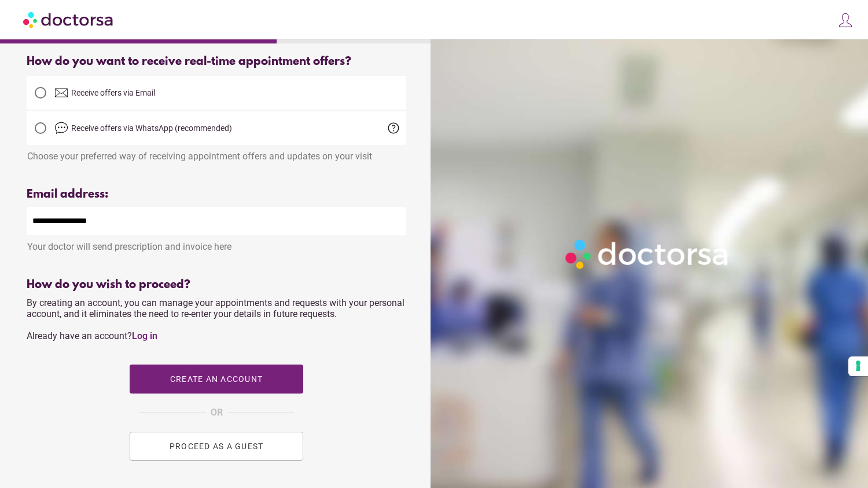 This screenshot has height=488, width=868. Describe the element at coordinates (144, 335) in the screenshot. I see `a: Log in` at that location.